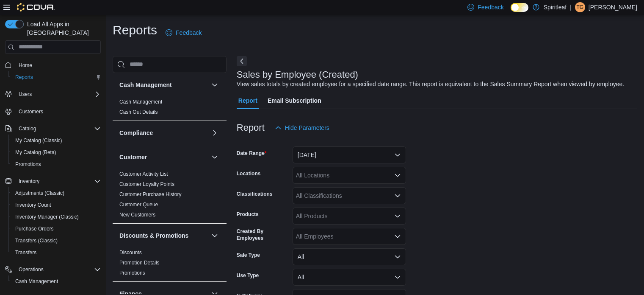 The height and width of the screenshot is (295, 644). What do you see at coordinates (147, 184) in the screenshot?
I see `span: Customer Loyalty Points` at bounding box center [147, 184].